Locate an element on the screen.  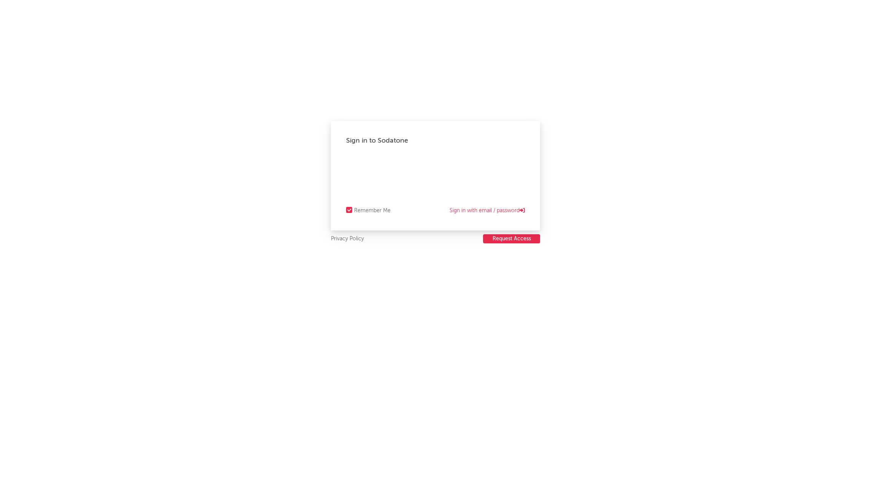
a: Privacy Policy is located at coordinates (347, 239).